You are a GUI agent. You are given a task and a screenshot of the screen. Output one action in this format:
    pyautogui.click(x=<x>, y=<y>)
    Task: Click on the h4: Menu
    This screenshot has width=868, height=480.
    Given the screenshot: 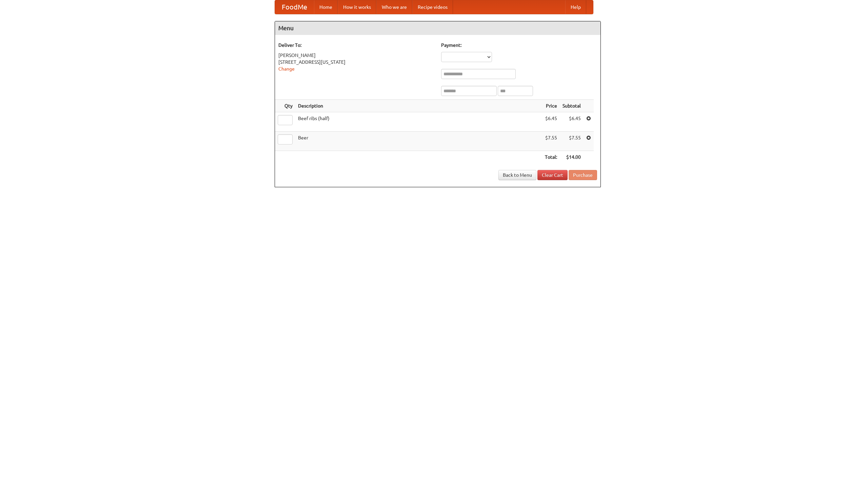 What is the action you would take?
    pyautogui.click(x=438, y=28)
    